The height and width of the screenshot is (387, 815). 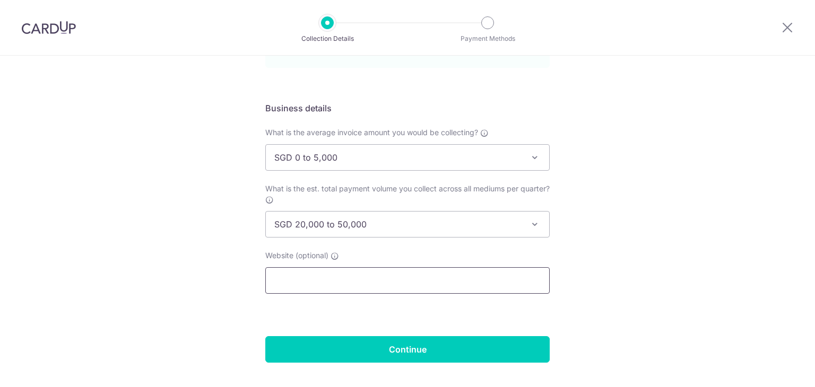 I want to click on input: Continue, so click(x=408, y=350).